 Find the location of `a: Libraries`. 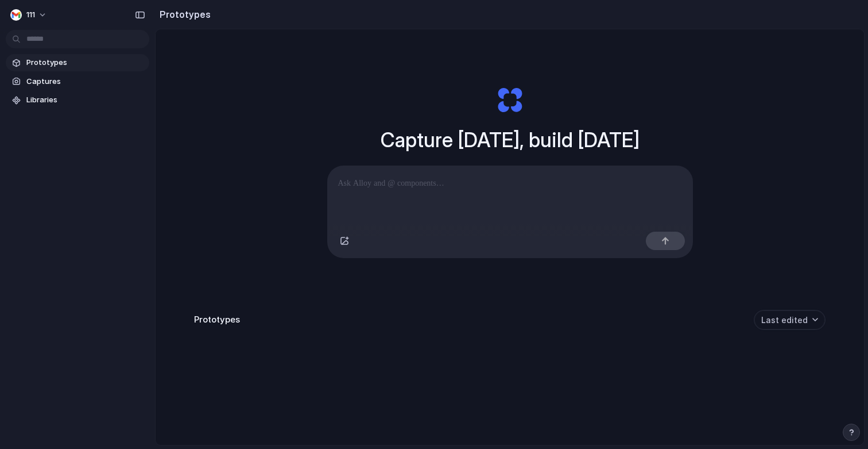

a: Libraries is located at coordinates (78, 100).